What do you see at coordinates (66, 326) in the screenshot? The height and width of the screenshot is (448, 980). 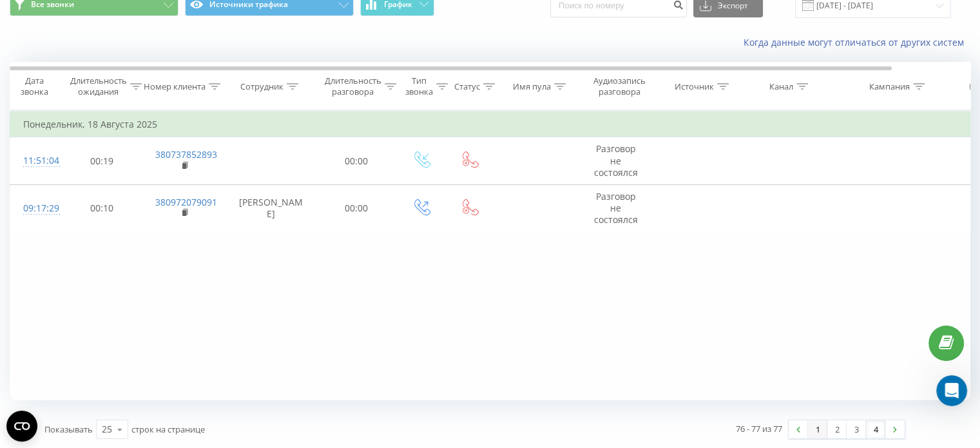 I see `button: Добавить вложение` at bounding box center [66, 326].